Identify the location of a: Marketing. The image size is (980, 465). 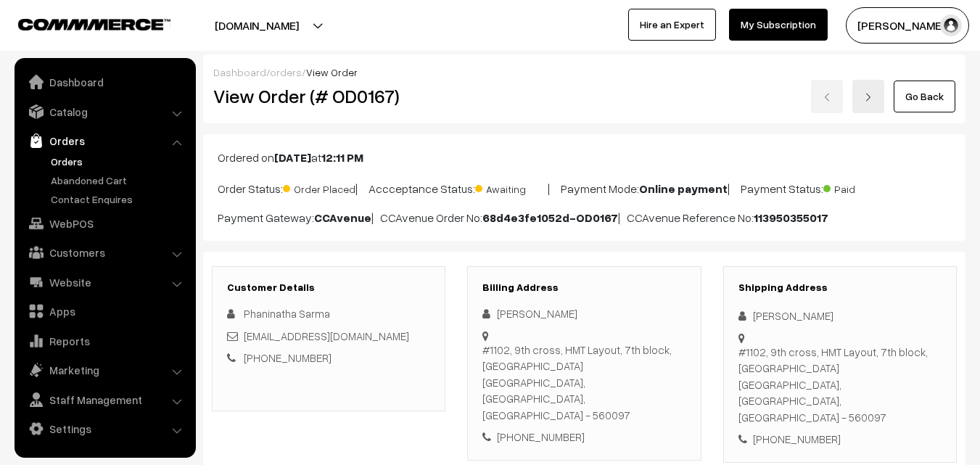
(104, 370).